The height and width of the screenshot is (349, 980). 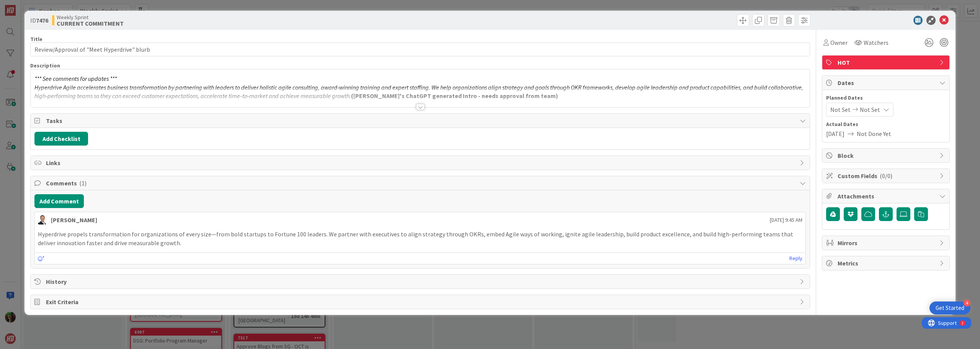 I want to click on span: ( 1 ), so click(x=83, y=183).